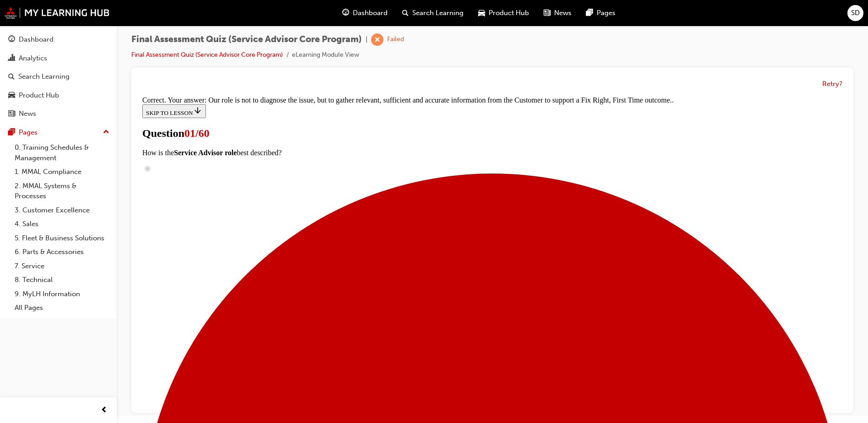 The width and height of the screenshot is (868, 423). I want to click on a: 4. Sales, so click(62, 224).